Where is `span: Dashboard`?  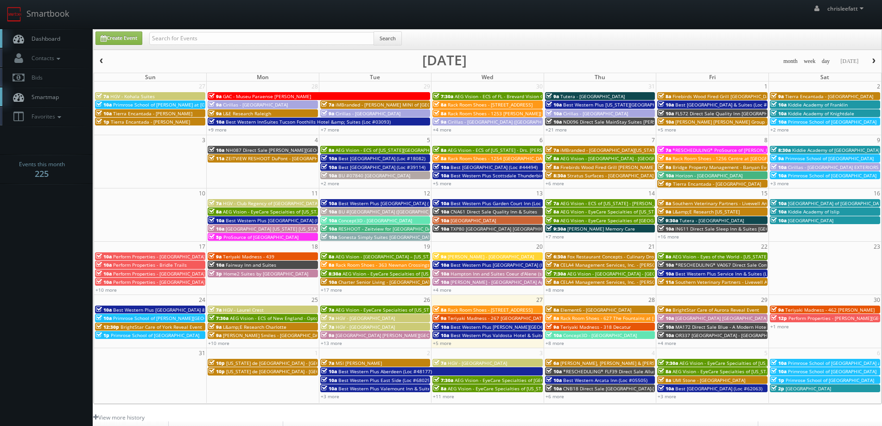 span: Dashboard is located at coordinates (44, 38).